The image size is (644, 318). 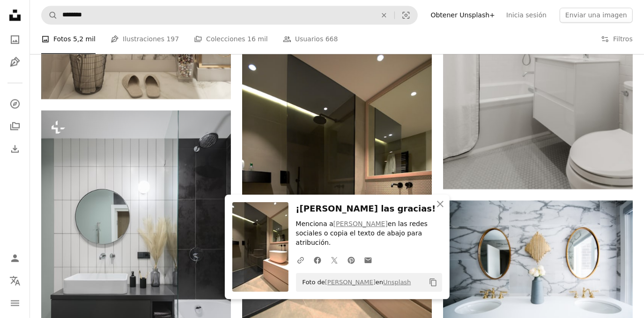 What do you see at coordinates (433, 282) in the screenshot?
I see `button: Copiar al portapapeles` at bounding box center [433, 282].